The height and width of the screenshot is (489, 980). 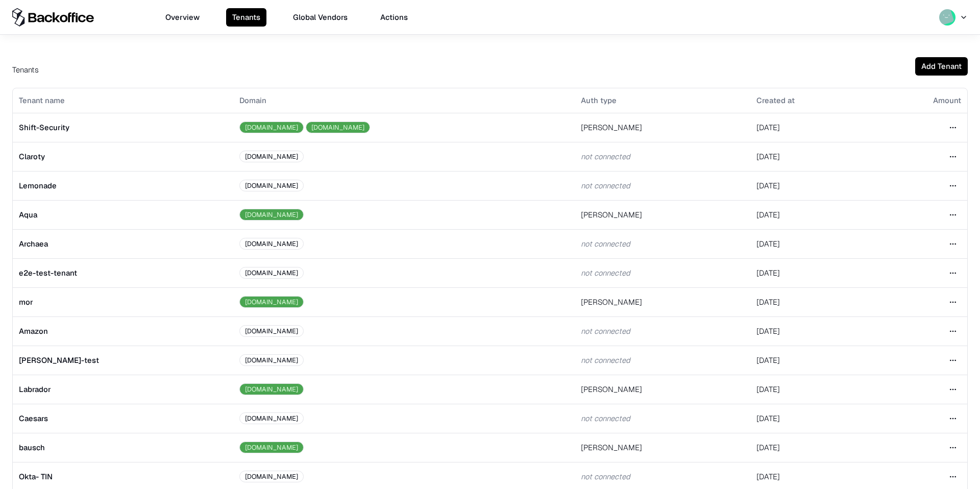 I want to click on td: Lemonade, so click(x=123, y=186).